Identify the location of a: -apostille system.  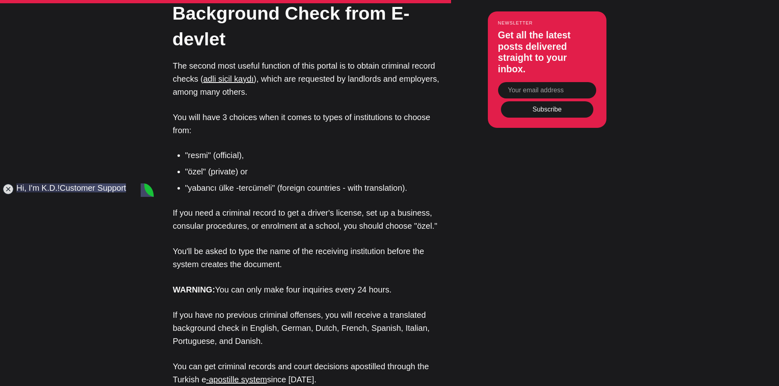
(236, 380).